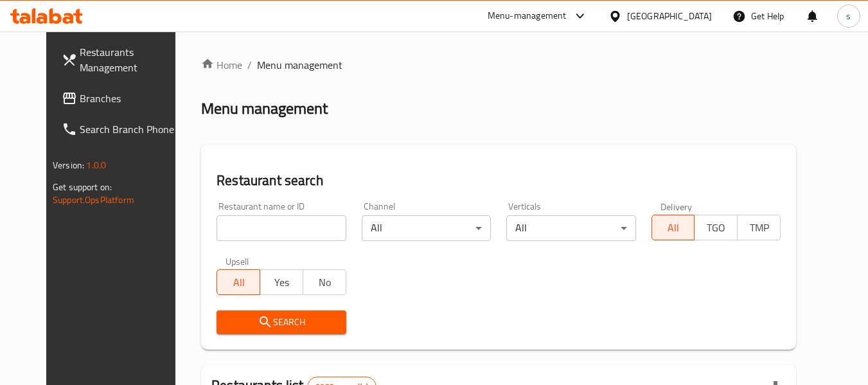 This screenshot has height=385, width=868. What do you see at coordinates (68, 165) in the screenshot?
I see `span: Version:` at bounding box center [68, 165].